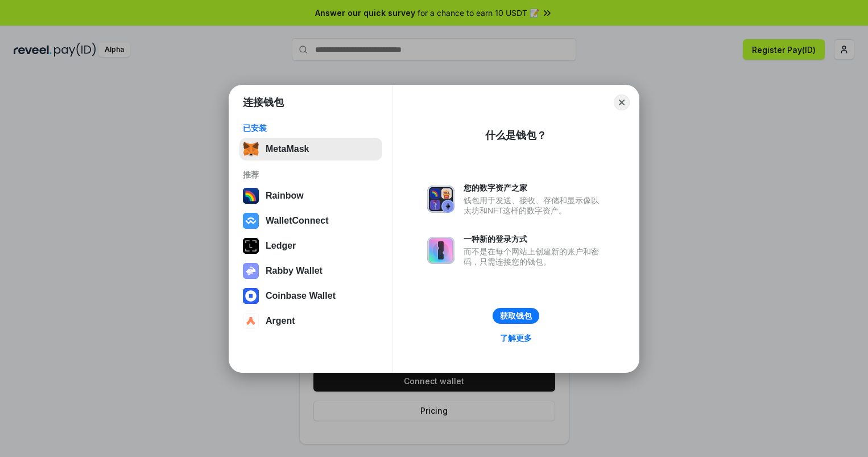 This screenshot has height=457, width=868. I want to click on button: 获取钱包, so click(516, 316).